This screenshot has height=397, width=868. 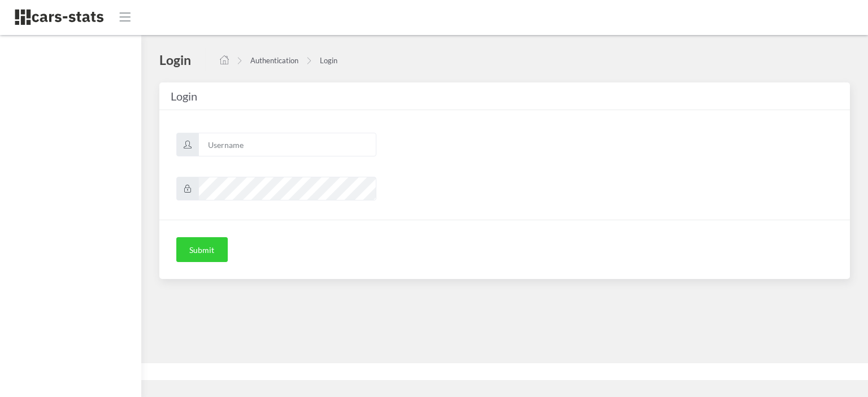 I want to click on a: Authentication, so click(x=274, y=60).